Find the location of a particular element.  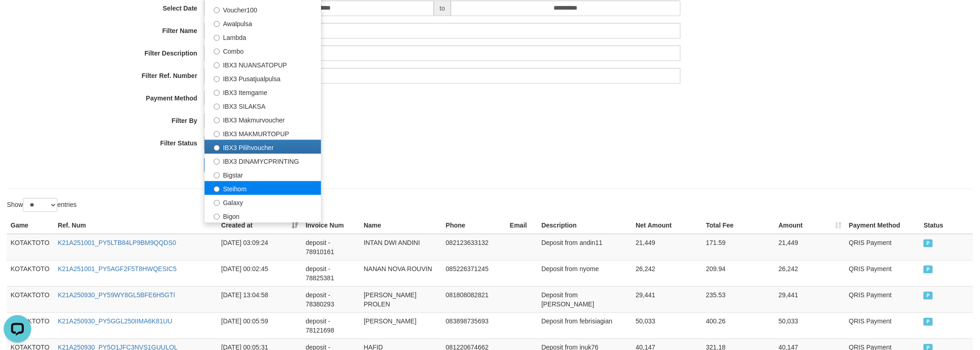

label: Voucher100 is located at coordinates (262, 9).